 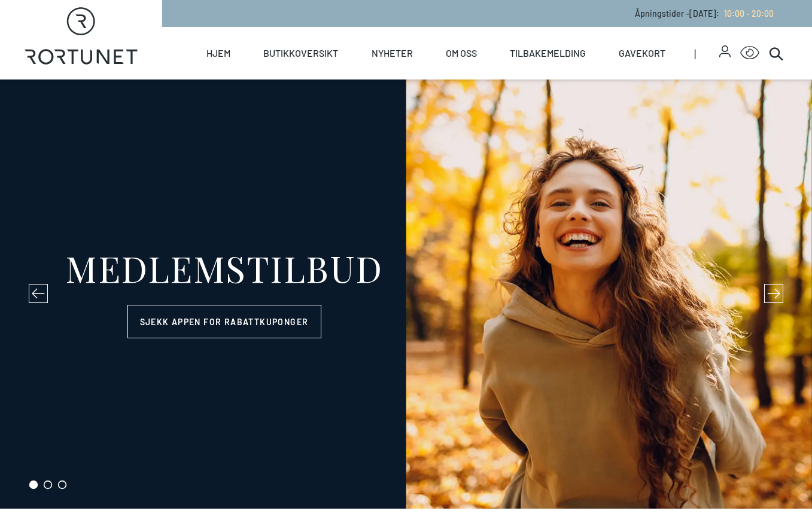 I want to click on a: Tilbakemelding, so click(x=547, y=53).